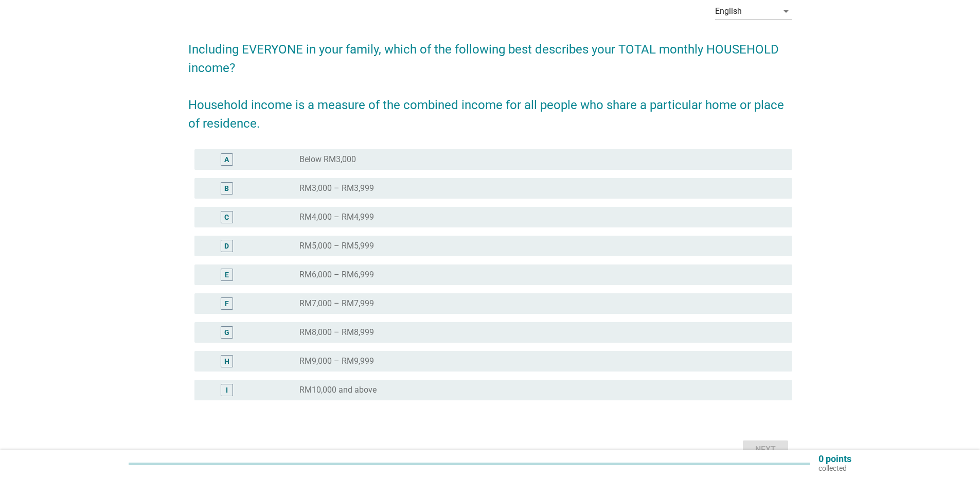 The height and width of the screenshot is (477, 980). I want to click on div: F, so click(227, 303).